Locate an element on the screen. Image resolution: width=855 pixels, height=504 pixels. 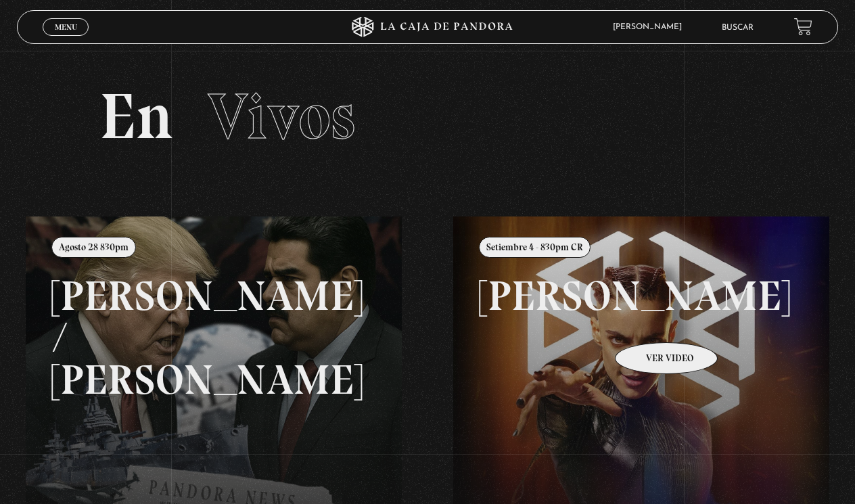
span: Cerrar is located at coordinates (65, 39).